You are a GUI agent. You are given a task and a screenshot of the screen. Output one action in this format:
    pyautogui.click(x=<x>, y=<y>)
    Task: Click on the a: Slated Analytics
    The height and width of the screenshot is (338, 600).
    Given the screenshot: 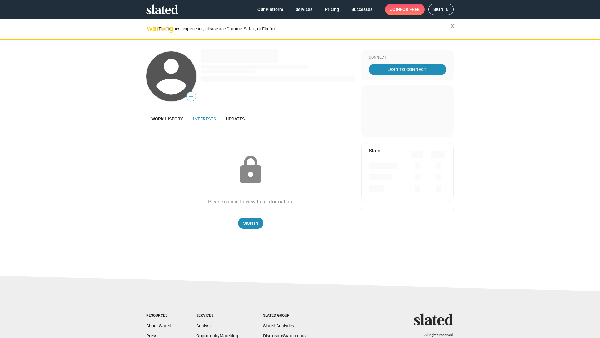 What is the action you would take?
    pyautogui.click(x=278, y=325)
    